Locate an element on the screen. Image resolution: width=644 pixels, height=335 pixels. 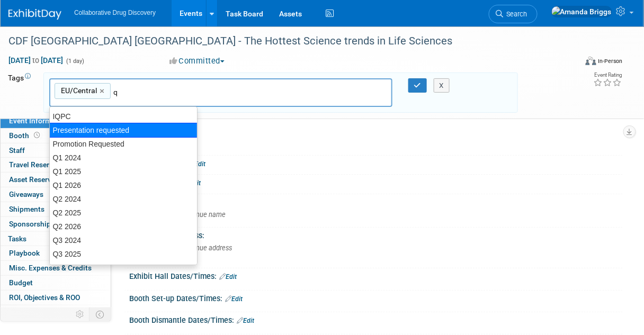
span: Booth is located at coordinates (25, 136).